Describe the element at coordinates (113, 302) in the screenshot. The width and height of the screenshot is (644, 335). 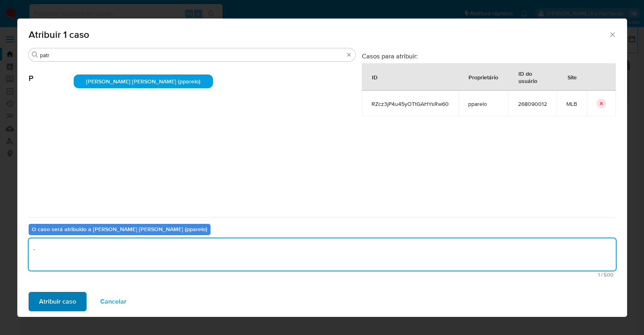
I see `button: Cancelar` at that location.